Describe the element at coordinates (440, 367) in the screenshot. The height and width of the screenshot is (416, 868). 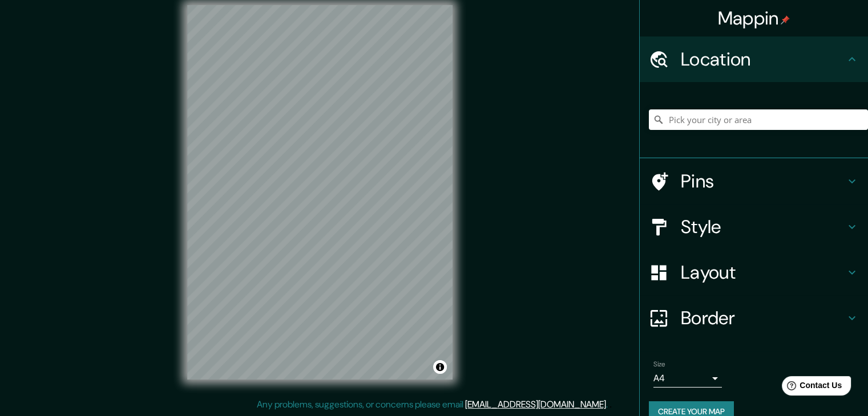
I see `button: Toggle attribution` at that location.